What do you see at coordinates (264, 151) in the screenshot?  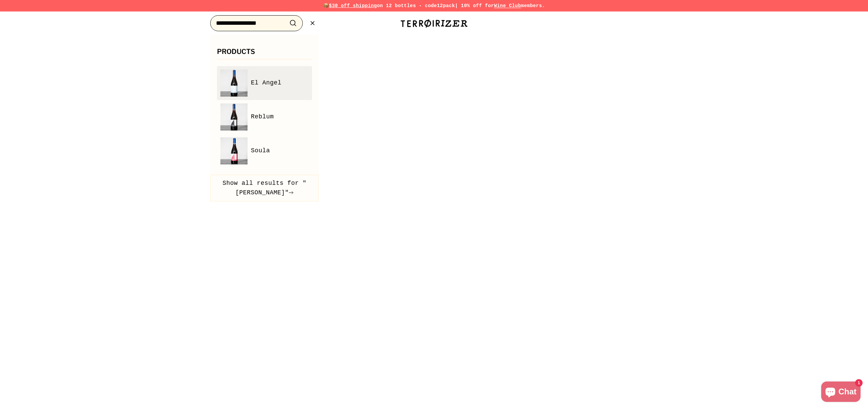 I see `a: Soula Soula` at bounding box center [264, 151].